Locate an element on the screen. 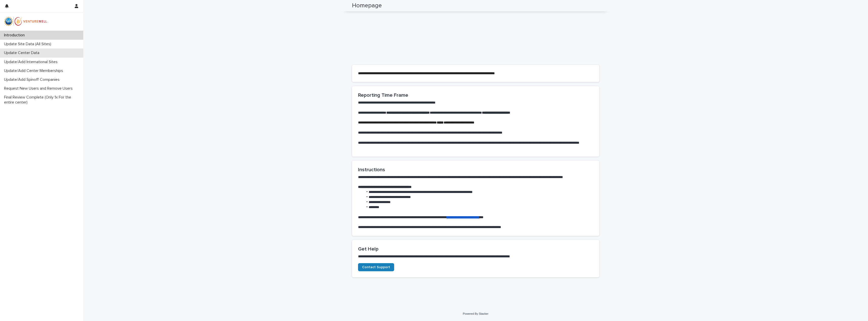 The width and height of the screenshot is (868, 321). p: Introduction is located at coordinates (16, 35).